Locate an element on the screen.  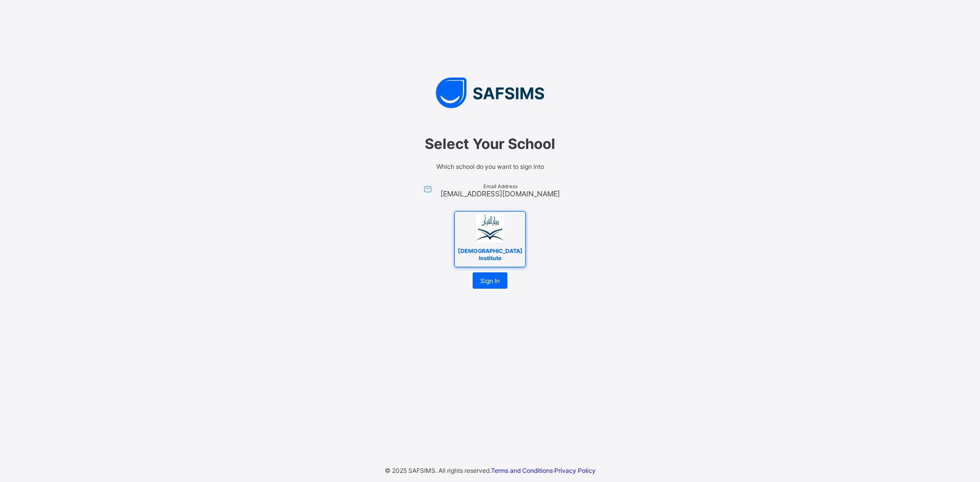
span: Which school do you want to sign into is located at coordinates (490, 166).